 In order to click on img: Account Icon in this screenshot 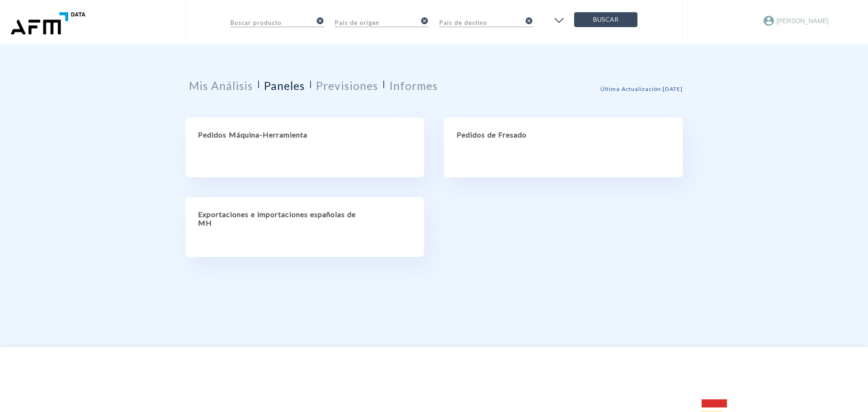, I will do `click(768, 21)`.